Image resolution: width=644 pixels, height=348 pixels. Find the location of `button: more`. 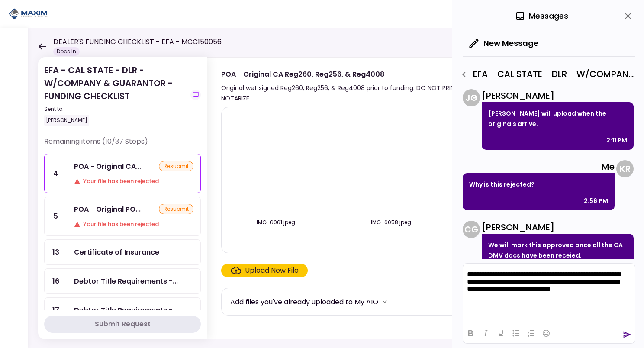

button: more is located at coordinates (385, 302).